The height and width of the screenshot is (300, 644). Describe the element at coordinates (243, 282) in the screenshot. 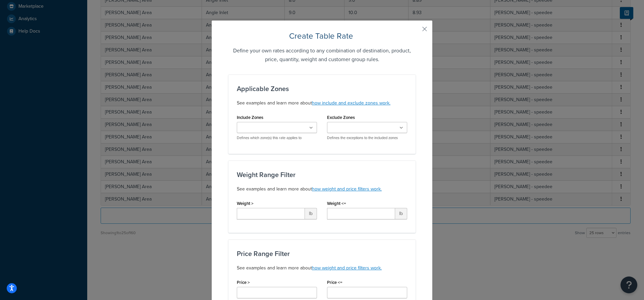

I see `label: Price >` at that location.